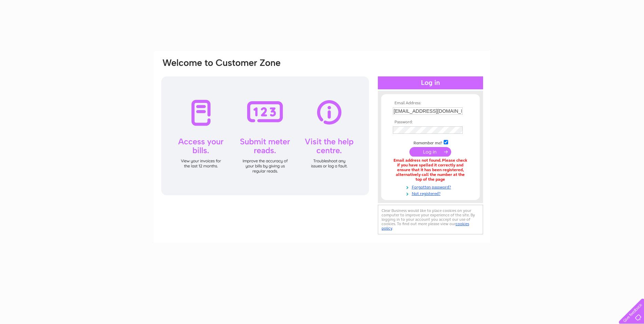 The height and width of the screenshot is (324, 644). Describe the element at coordinates (430, 152) in the screenshot. I see `input: Submit` at that location.